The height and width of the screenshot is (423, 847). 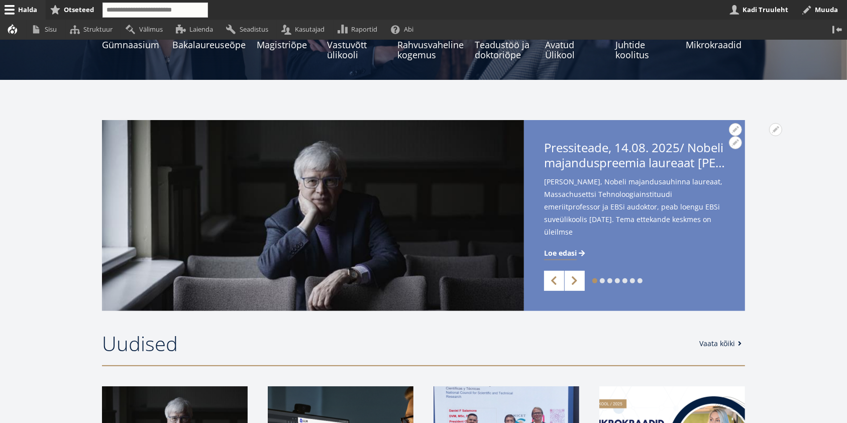 What do you see at coordinates (132, 45) in the screenshot?
I see `span: Gümnaasium` at bounding box center [132, 45].